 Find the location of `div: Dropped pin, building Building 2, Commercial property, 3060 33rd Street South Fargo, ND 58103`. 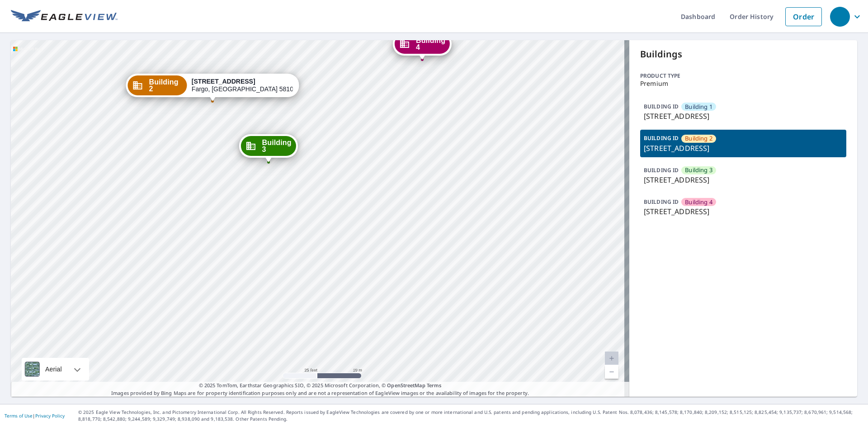

div: Dropped pin, building Building 2, Commercial property, 3060 33rd Street South Fargo, ND 58103 is located at coordinates (212, 88).